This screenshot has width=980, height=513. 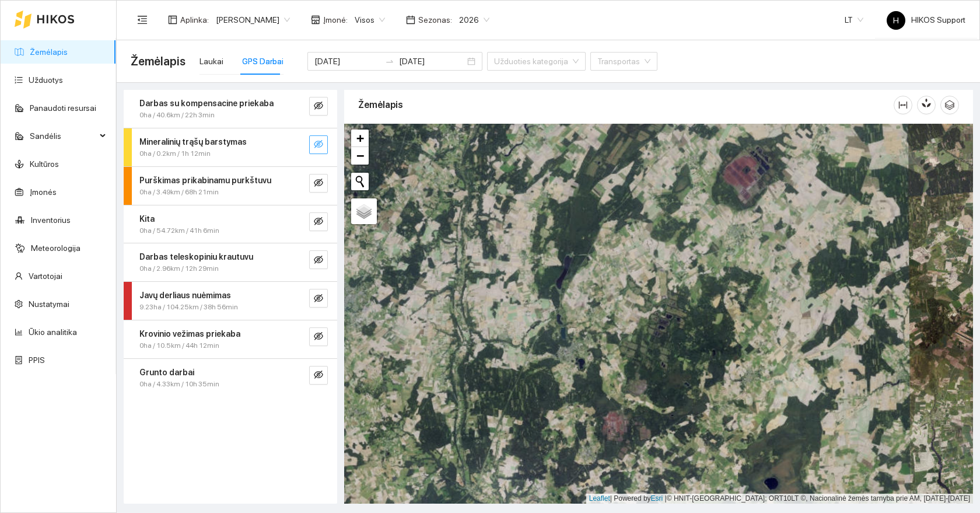 I want to click on span: H, so click(x=896, y=20).